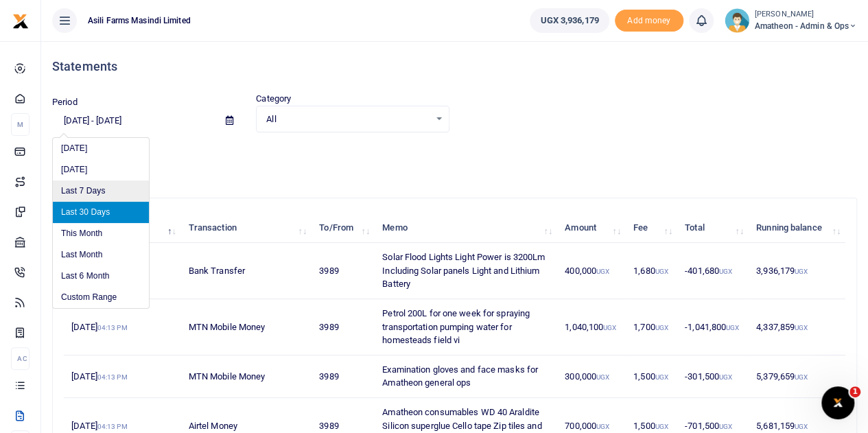  What do you see at coordinates (797, 376) in the screenshot?
I see `td: 5,379,659` at bounding box center [797, 376].